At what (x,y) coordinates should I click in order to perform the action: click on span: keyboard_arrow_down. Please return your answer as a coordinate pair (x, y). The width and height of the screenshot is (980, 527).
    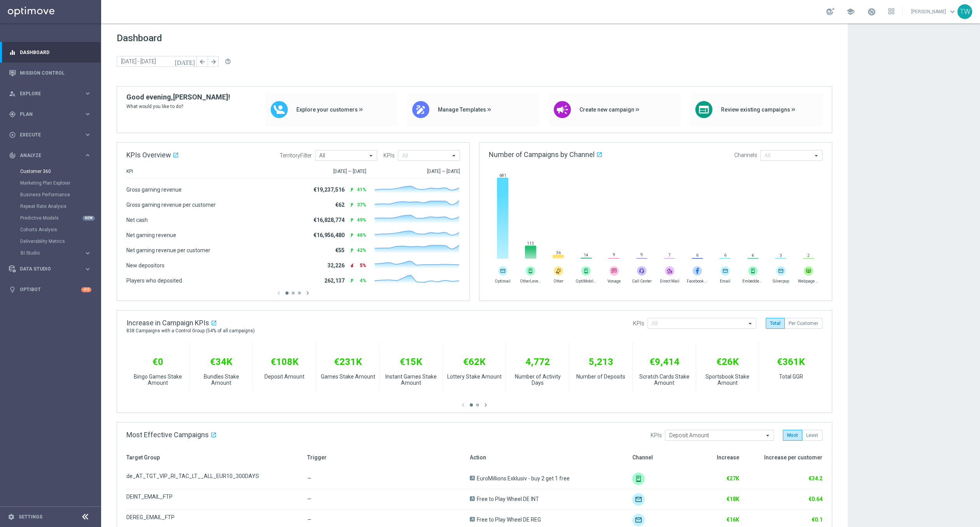
    Looking at the image, I should click on (952, 12).